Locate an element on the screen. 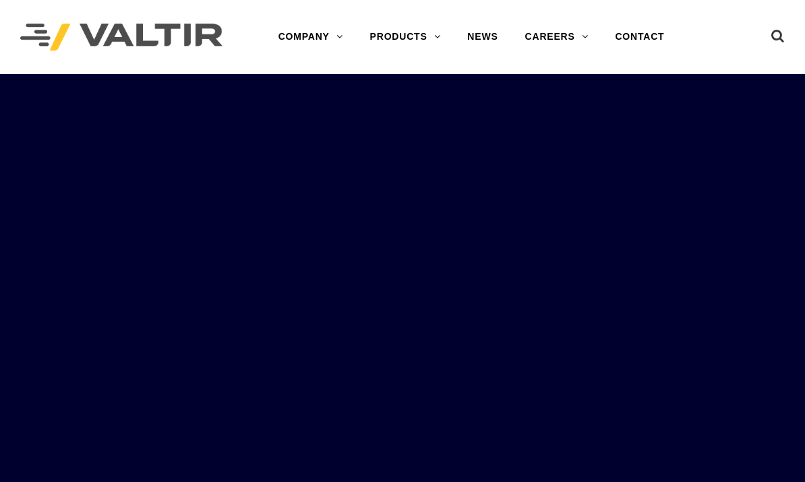  a: NEWS is located at coordinates (482, 37).